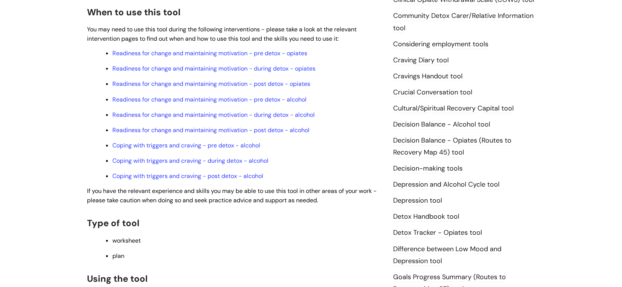 Image resolution: width=622 pixels, height=287 pixels. Describe the element at coordinates (452, 147) in the screenshot. I see `a: Decision Balance - Opiates (Routes to Recovery Map 45) tool` at that location.